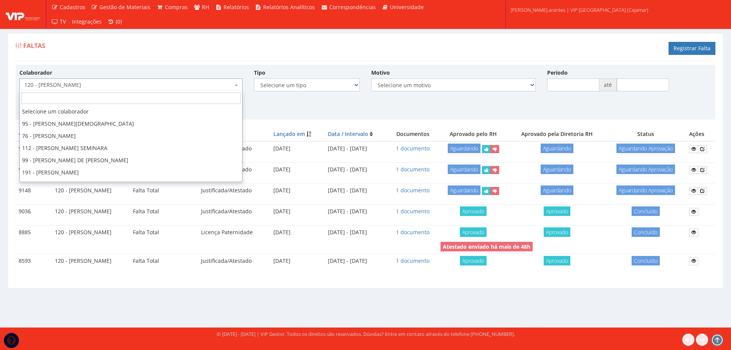 This screenshot has height=350, width=731. What do you see at coordinates (692, 48) in the screenshot?
I see `a: Registrar Falta` at bounding box center [692, 48].